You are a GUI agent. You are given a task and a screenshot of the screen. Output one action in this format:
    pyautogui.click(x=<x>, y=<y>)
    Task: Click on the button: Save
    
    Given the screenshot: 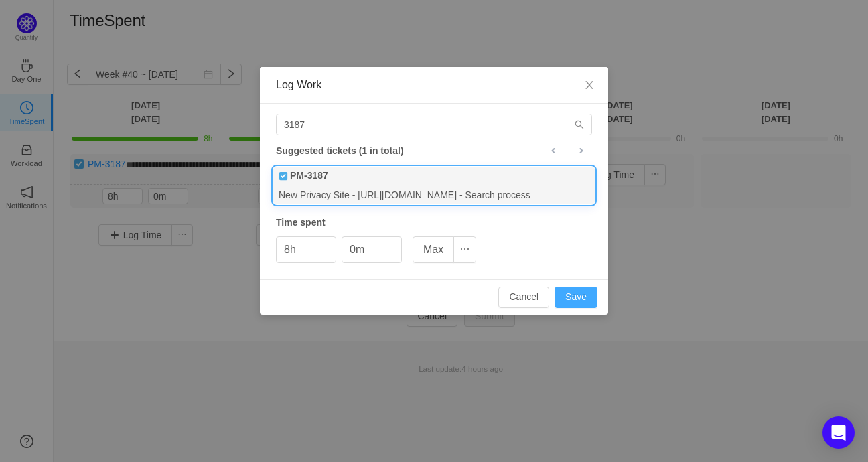 What is the action you would take?
    pyautogui.click(x=576, y=297)
    